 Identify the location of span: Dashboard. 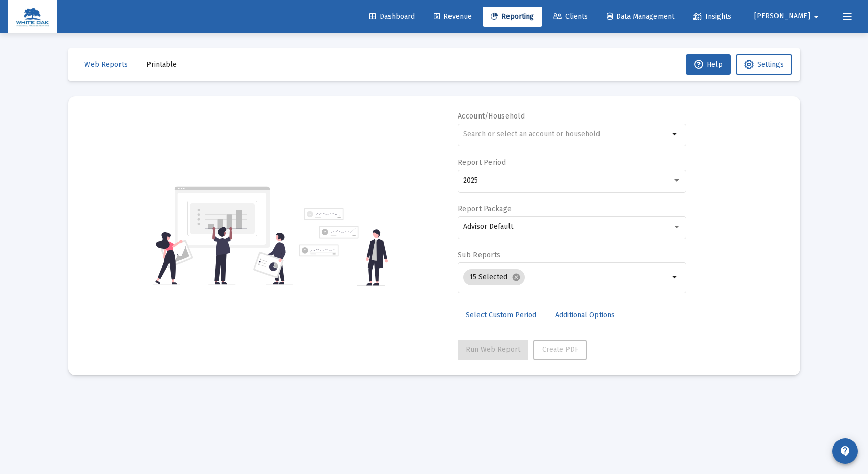
(392, 16).